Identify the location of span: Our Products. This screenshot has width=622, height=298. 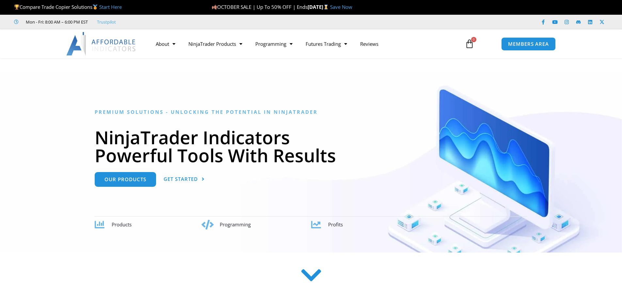
(125, 179).